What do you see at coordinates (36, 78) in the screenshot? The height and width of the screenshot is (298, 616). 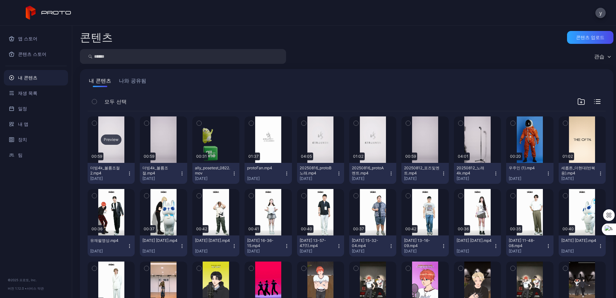 I see `a: 내 콘텐츠` at bounding box center [36, 78].